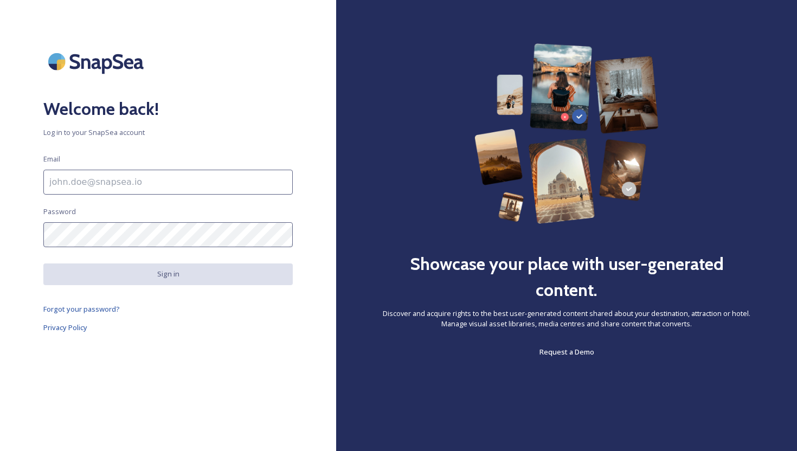  Describe the element at coordinates (566, 133) in the screenshot. I see `img: 63b42ca75bacad526042e722_Group%20154-p-800.png` at that location.